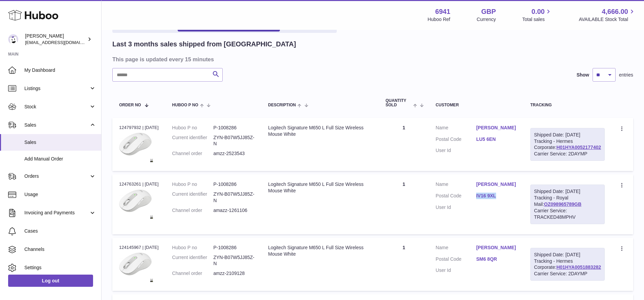 The height and width of the screenshot is (300, 644). Describe the element at coordinates (568, 204) in the screenshot. I see `div: Tracking - Royal Mail:` at that location.